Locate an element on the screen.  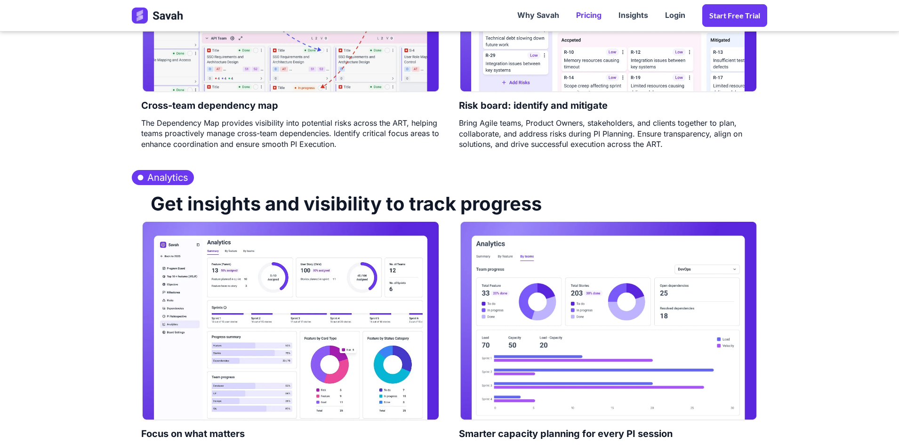
a: Why Savah is located at coordinates (538, 16).